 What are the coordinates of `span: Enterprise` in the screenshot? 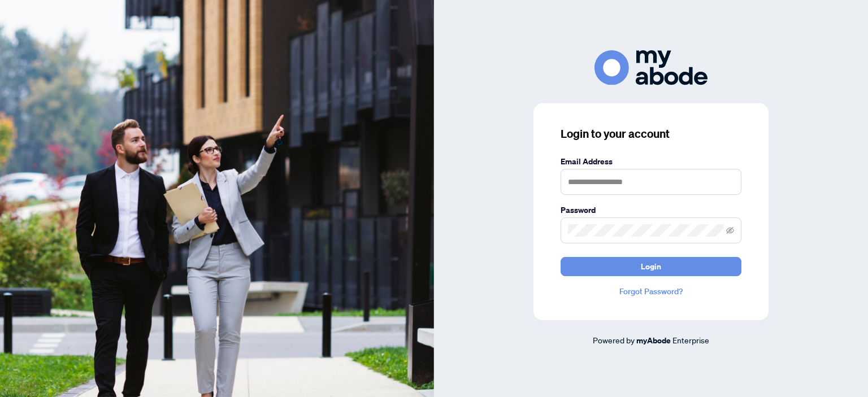 It's located at (691, 340).